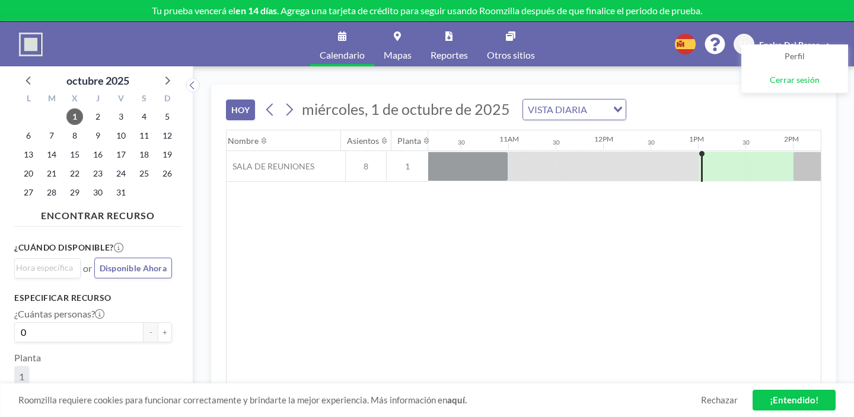  Describe the element at coordinates (557, 110) in the screenshot. I see `span: VISTA DIARIA` at that location.